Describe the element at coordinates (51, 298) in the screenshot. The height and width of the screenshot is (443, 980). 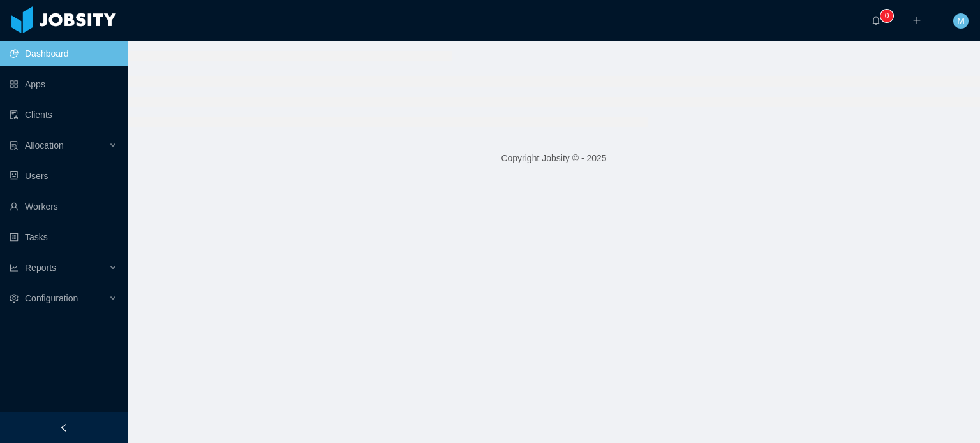
I see `span: Configuration` at that location.